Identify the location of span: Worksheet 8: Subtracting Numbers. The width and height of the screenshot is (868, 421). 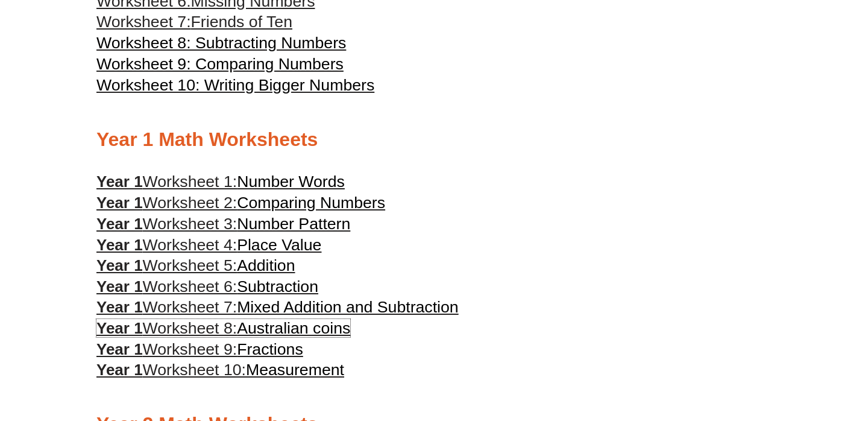
(221, 43).